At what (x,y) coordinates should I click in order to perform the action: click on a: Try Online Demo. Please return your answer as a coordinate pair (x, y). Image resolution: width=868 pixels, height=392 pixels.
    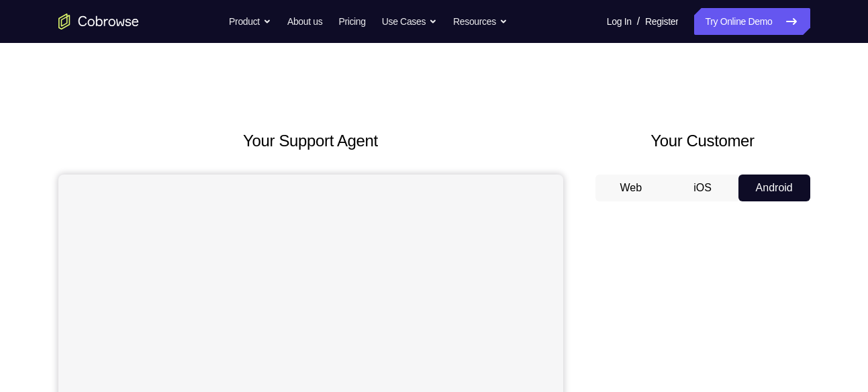
    Looking at the image, I should click on (752, 22).